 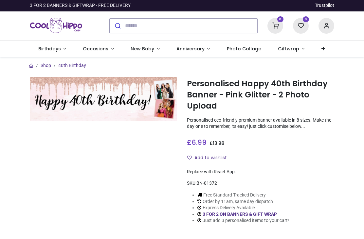 I want to click on span: BN-01372, so click(x=207, y=183).